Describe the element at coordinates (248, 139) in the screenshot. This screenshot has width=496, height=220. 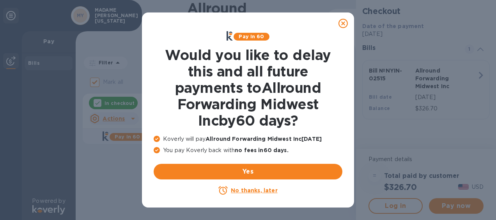
I see `p: Koverly will pay` at that location.